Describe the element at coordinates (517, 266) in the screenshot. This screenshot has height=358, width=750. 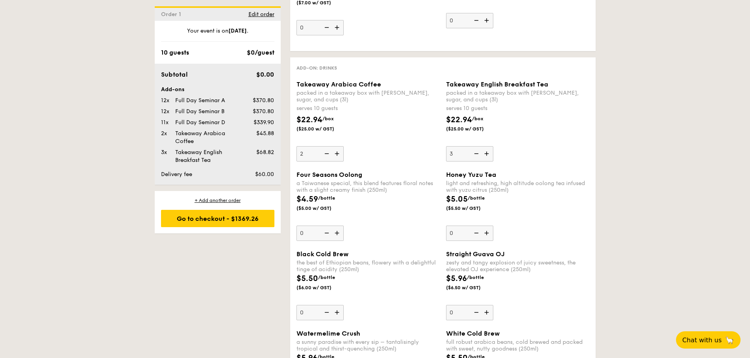
I see `div: zesty and tangy explosion of juicy sweetness, the elevated OJ experience (250ml)` at that location.